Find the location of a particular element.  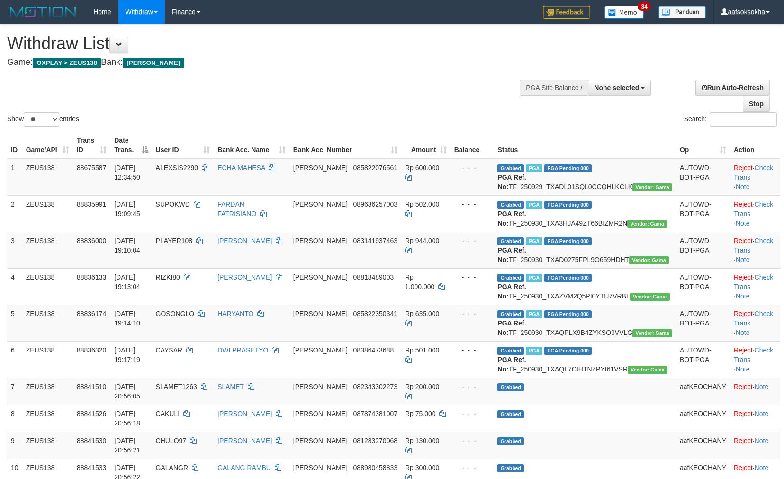

td: 7 is located at coordinates (15, 391).